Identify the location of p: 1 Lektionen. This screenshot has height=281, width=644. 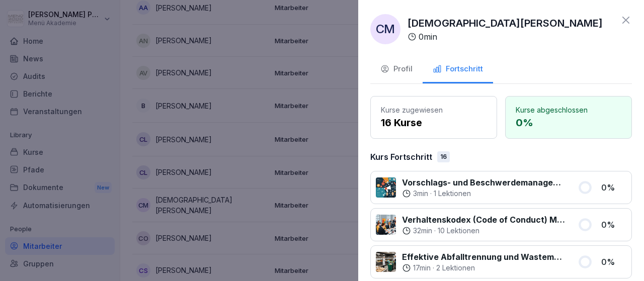
(452, 194).